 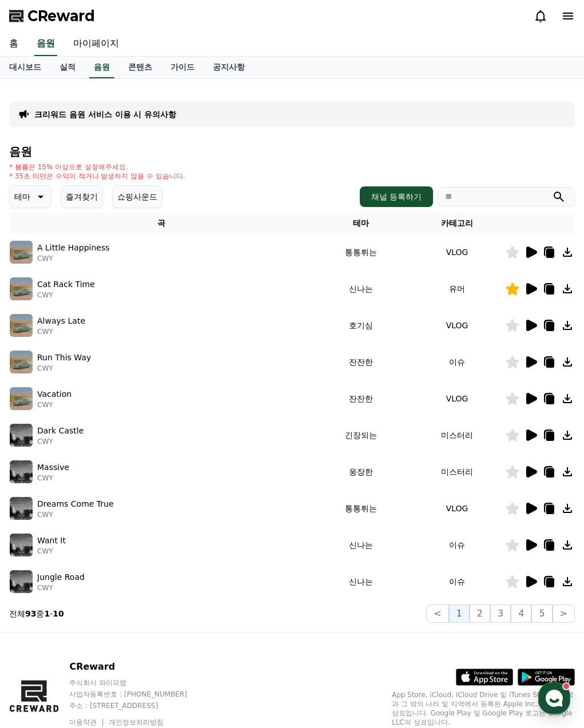 I want to click on p: Dreams Come True, so click(x=76, y=504).